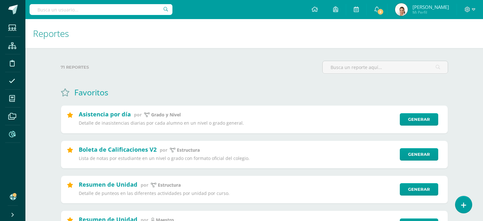 The height and width of the screenshot is (221, 483). Describe the element at coordinates (91, 92) in the screenshot. I see `h1: Favoritos` at that location.